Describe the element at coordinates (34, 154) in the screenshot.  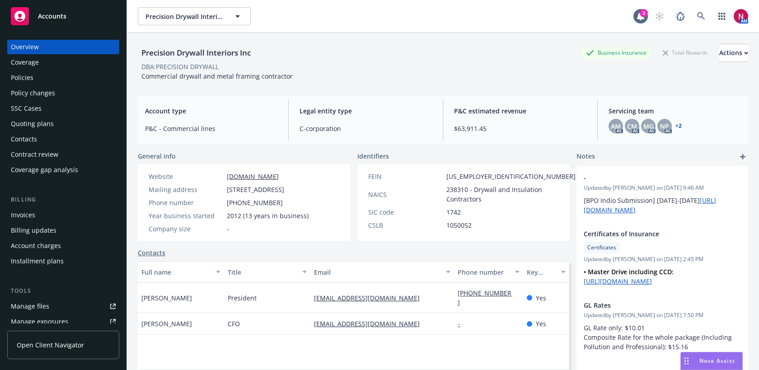
I see `div: Contract review` at that location.